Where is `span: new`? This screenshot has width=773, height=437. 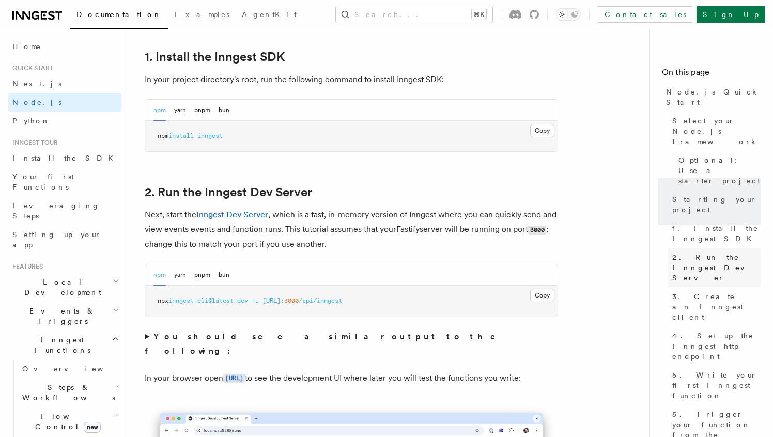
span: new is located at coordinates (92, 427).